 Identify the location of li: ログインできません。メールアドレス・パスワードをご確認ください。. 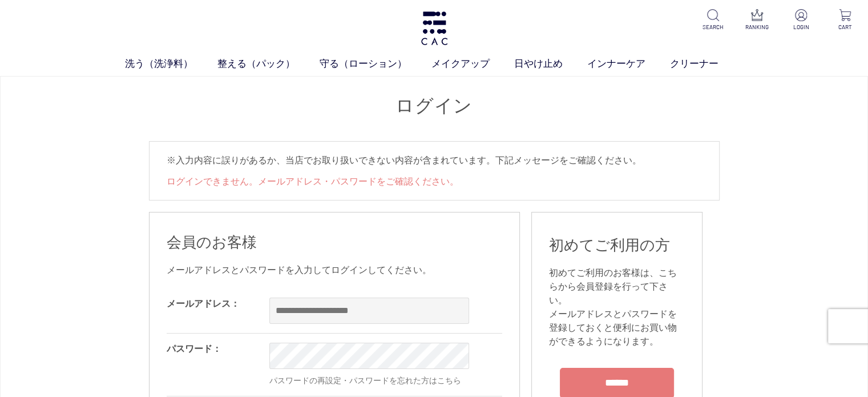
(434, 181).